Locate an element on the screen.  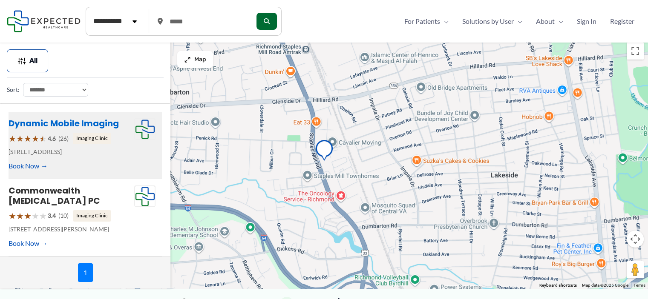
span: (26) is located at coordinates (63, 139).